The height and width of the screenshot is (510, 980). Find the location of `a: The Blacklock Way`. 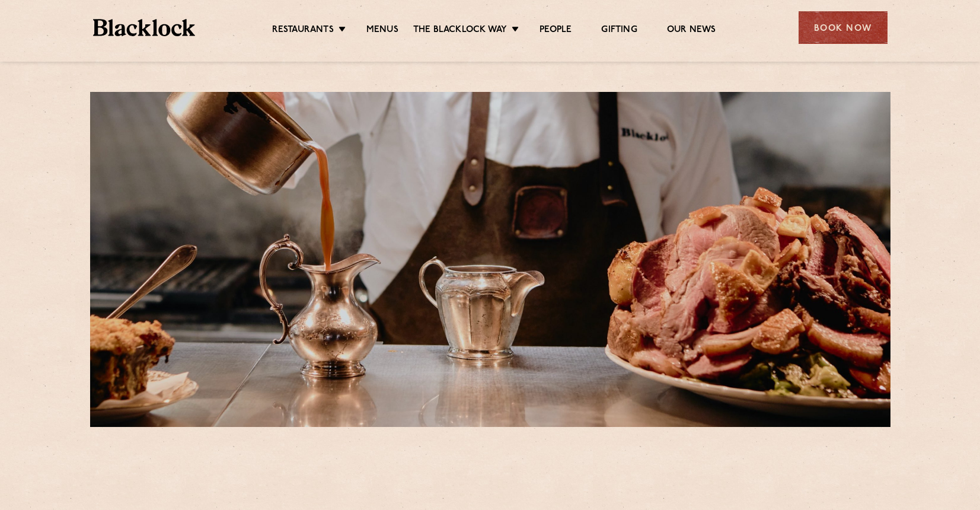

a: The Blacklock Way is located at coordinates (460, 31).